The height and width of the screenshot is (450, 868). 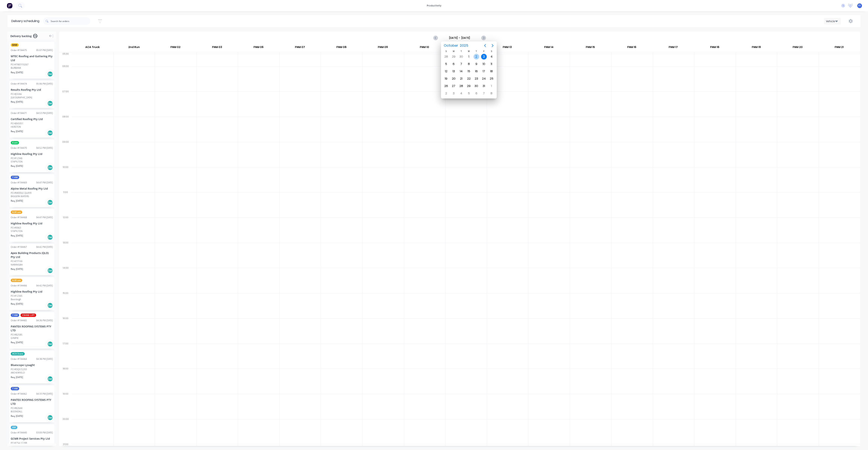 What do you see at coordinates (32, 68) in the screenshot?
I see `div: BURBANK` at bounding box center [32, 68].